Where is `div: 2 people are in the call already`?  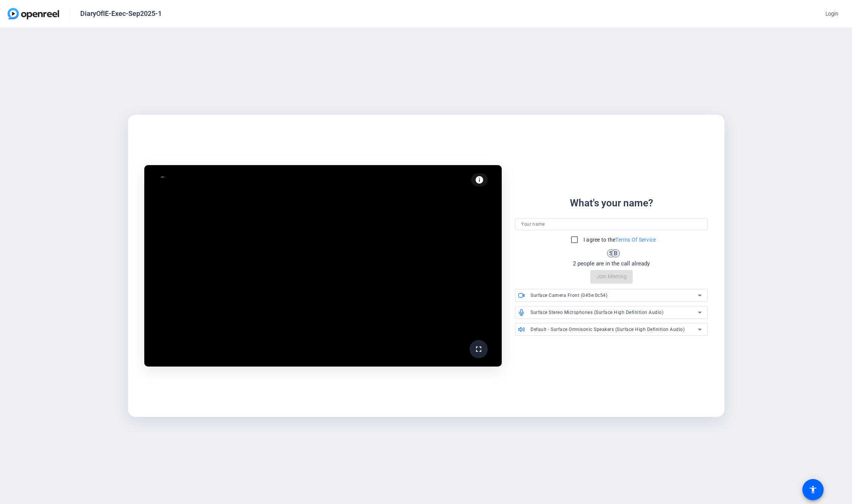 div: 2 people are in the call already is located at coordinates (612, 264).